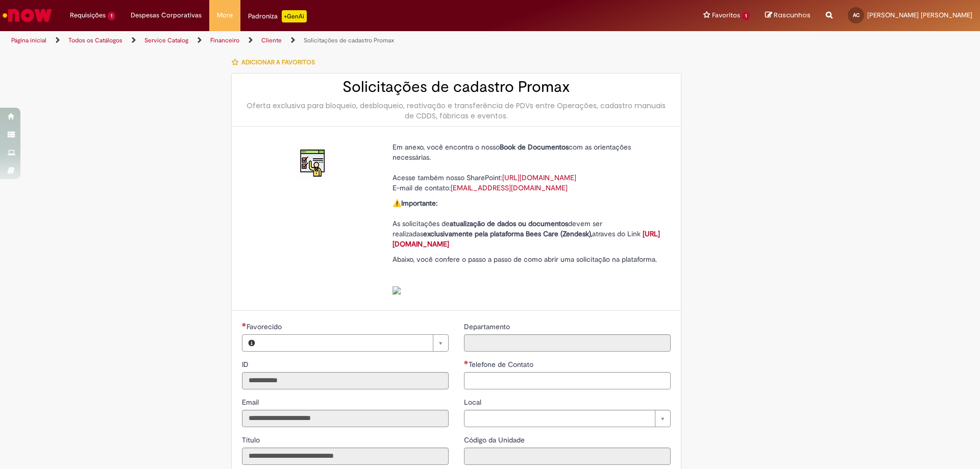 The height and width of the screenshot is (469, 980). I want to click on strong: Book de Documentos, so click(534, 147).